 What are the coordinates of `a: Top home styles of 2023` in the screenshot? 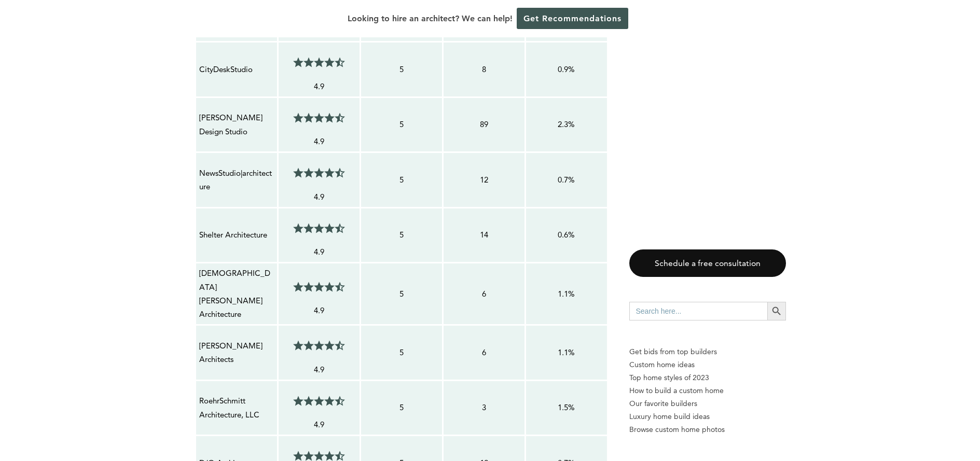 It's located at (707, 377).